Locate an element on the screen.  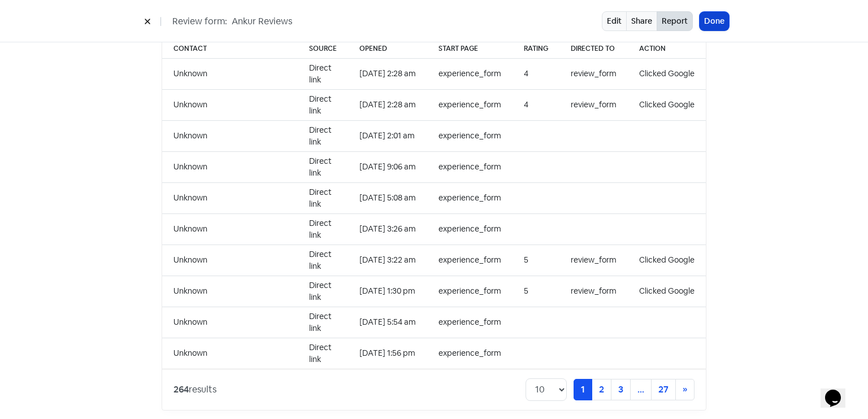
th: Rating is located at coordinates (535, 49).